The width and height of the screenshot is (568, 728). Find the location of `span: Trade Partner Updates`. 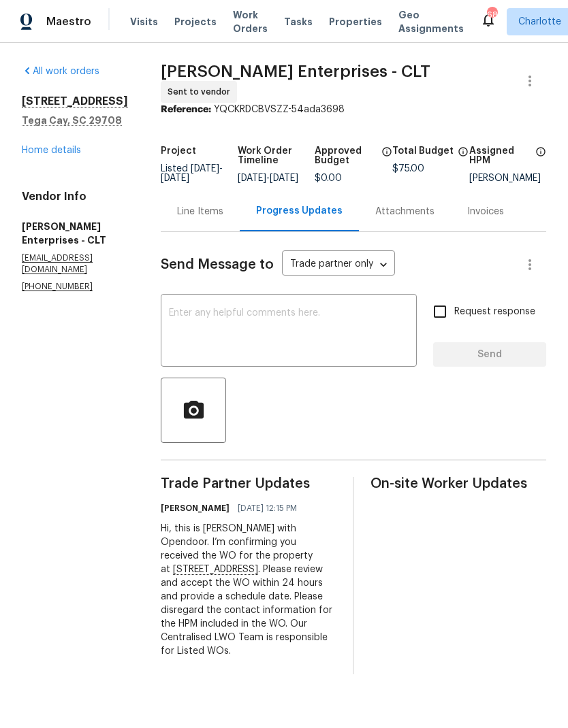

span: Trade Partner Updates is located at coordinates (249, 484).